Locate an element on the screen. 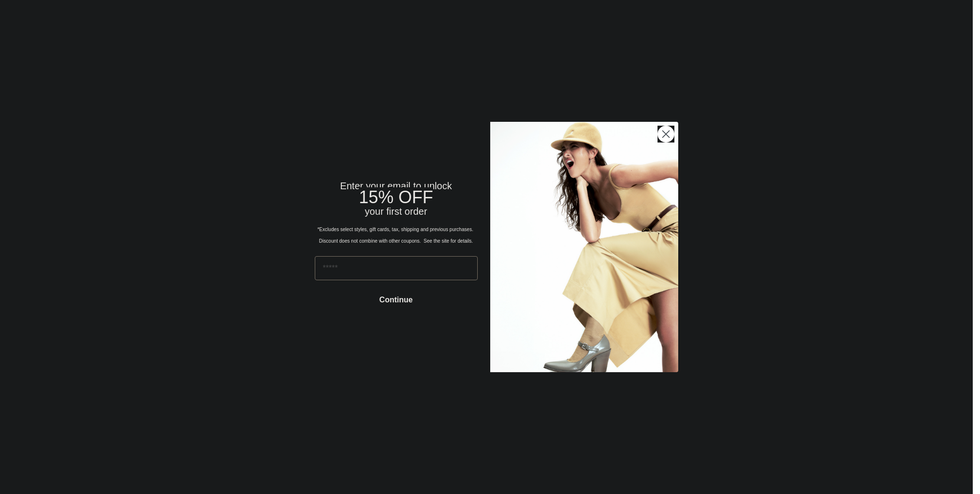 The height and width of the screenshot is (494, 980). button: Continue is located at coordinates (396, 300).